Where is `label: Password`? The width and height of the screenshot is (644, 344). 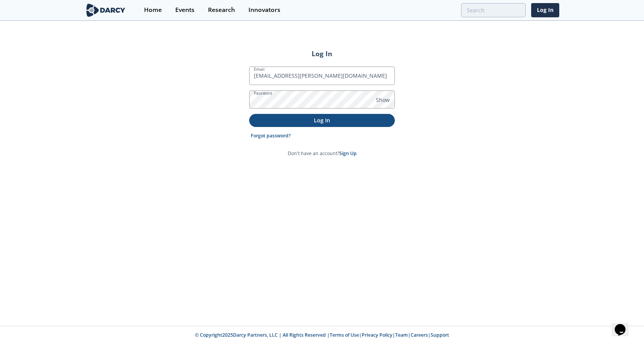 label: Password is located at coordinates (263, 93).